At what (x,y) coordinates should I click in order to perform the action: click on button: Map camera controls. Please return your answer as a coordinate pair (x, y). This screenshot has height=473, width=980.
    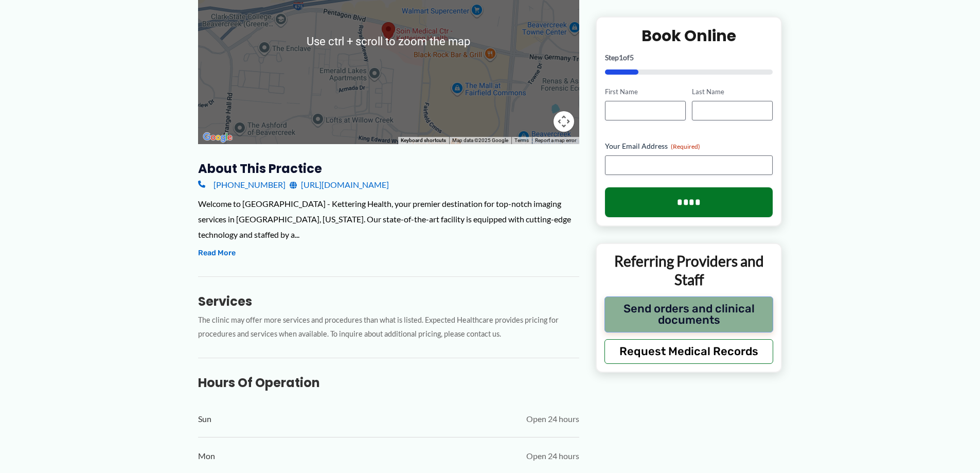
    Looking at the image, I should click on (564, 121).